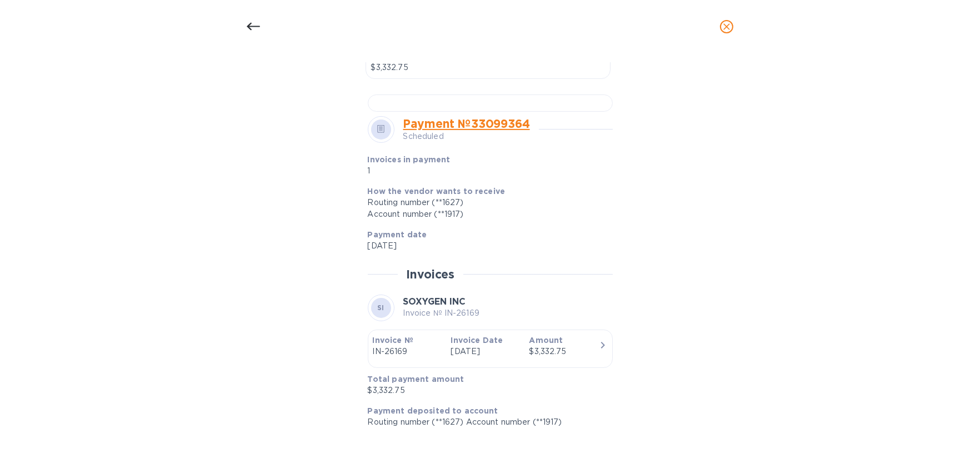 The height and width of the screenshot is (463, 980). What do you see at coordinates (380, 307) in the screenshot?
I see `b: SI` at bounding box center [380, 307].